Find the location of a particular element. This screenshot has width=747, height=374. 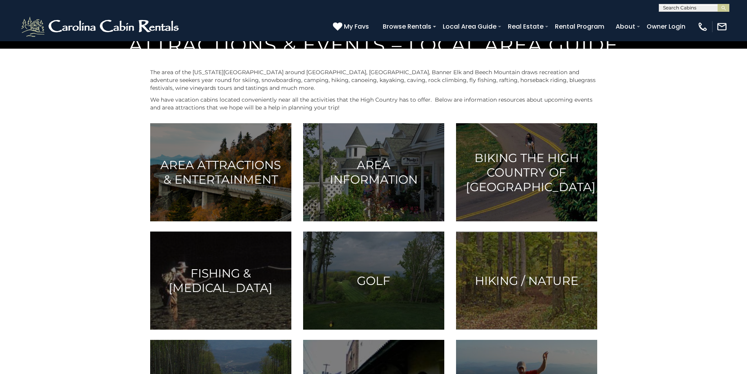

h3: Hiking / Nature is located at coordinates (527, 280).